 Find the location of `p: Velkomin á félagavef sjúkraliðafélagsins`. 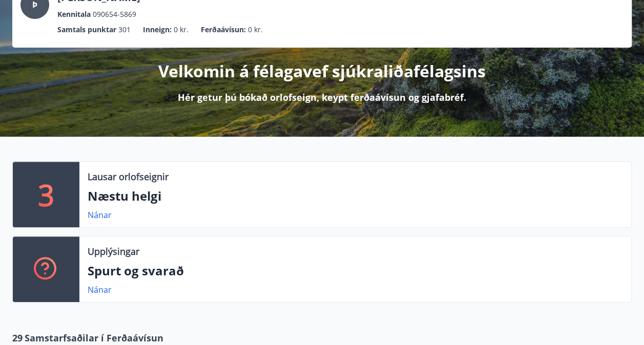

p: Velkomin á félagavef sjúkraliðafélagsins is located at coordinates (322, 71).